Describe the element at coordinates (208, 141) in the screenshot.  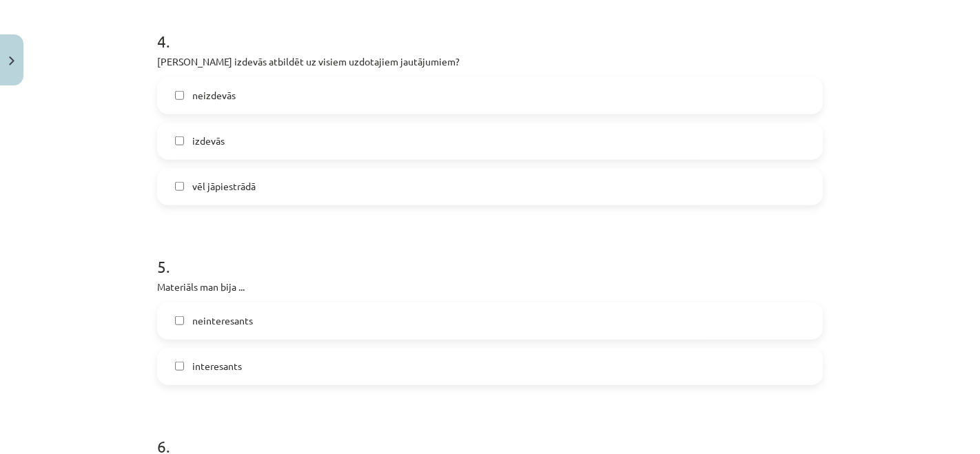
I see `span: izdevās` at that location.